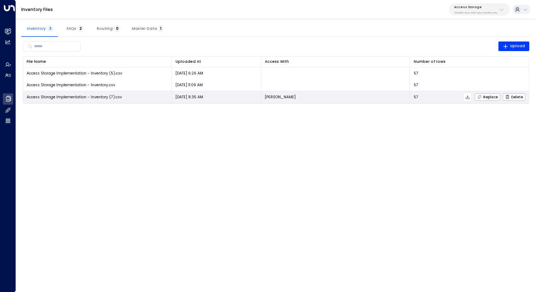 This screenshot has height=292, width=536. What do you see at coordinates (335, 62) in the screenshot?
I see `div: Access With` at bounding box center [335, 62].